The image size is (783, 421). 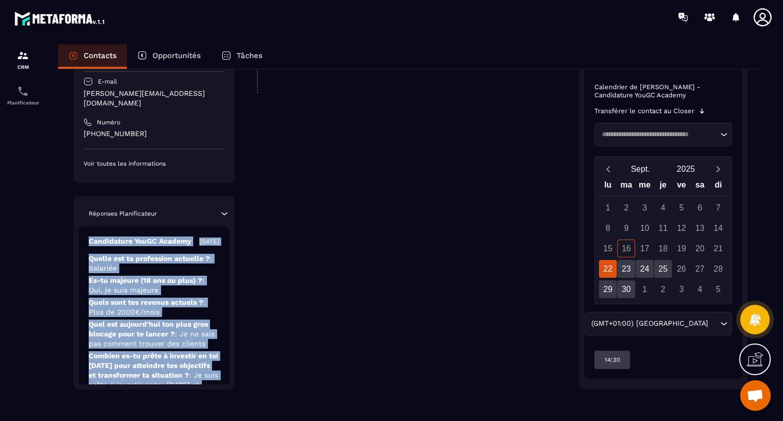 What do you see at coordinates (663, 228) in the screenshot?
I see `div: 11` at bounding box center [663, 228].